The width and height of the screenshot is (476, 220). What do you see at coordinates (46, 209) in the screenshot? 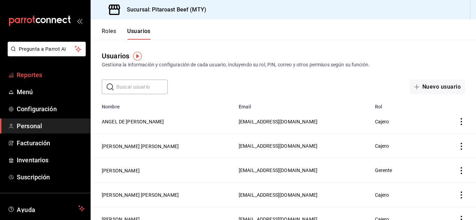
I see `span: Ayuda` at bounding box center [46, 209].